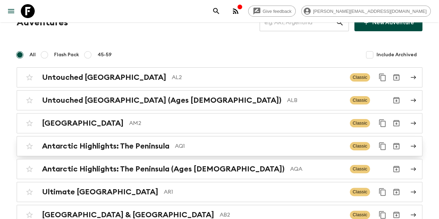 The height and width of the screenshot is (219, 439). What do you see at coordinates (254, 192) in the screenshot?
I see `p: AR1` at bounding box center [254, 192].